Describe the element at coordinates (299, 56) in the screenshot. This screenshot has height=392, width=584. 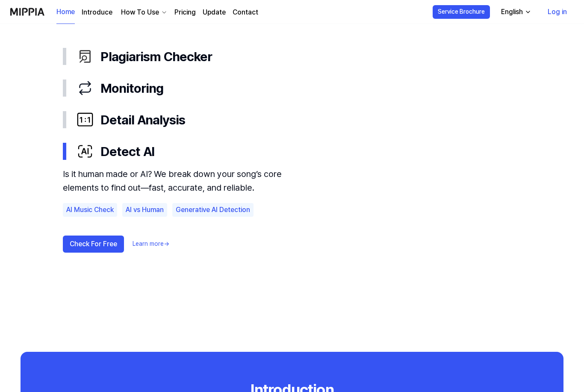
I see `div: Plagiarism Checker` at that location.